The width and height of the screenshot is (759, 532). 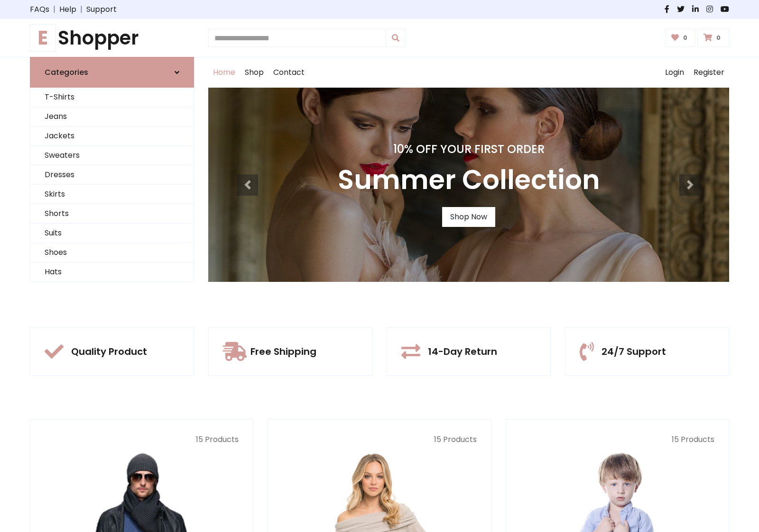 What do you see at coordinates (469, 218) in the screenshot?
I see `a: Shop Now` at bounding box center [469, 218].